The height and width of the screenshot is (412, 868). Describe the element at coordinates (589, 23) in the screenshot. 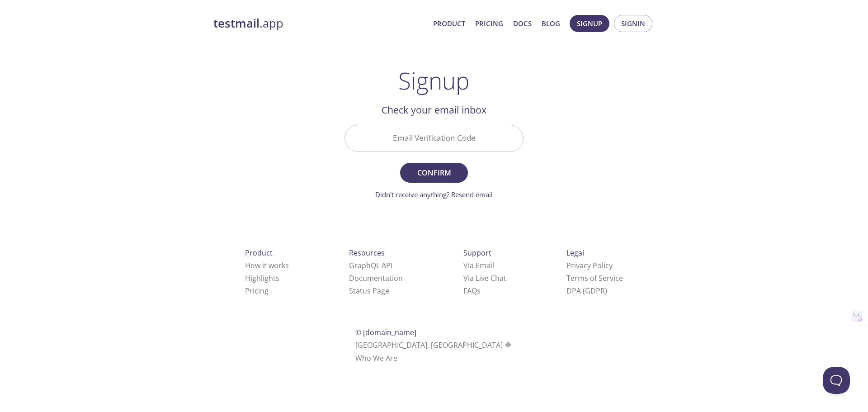

I see `button: Signup` at that location.